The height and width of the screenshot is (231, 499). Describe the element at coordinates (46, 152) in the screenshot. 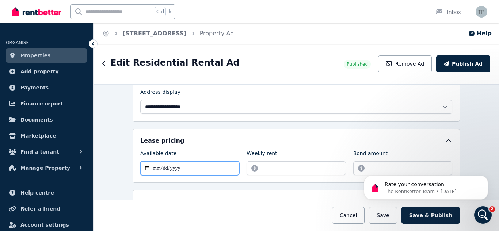

I see `button: Find a tenant` at that location.